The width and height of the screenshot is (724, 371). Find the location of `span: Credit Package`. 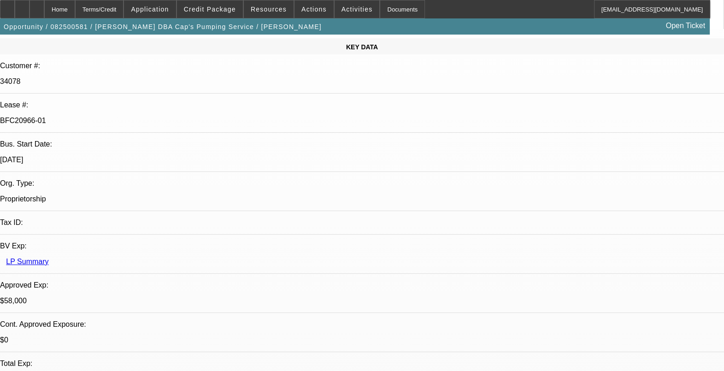

span: Credit Package is located at coordinates (210, 9).